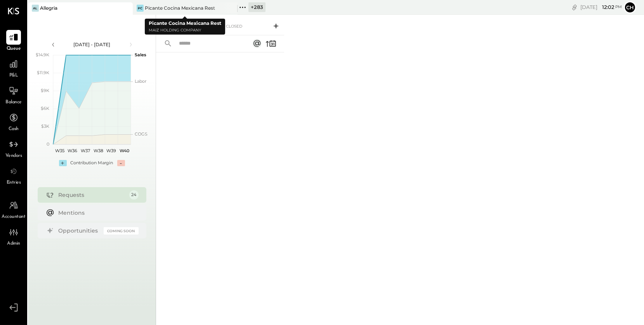  I want to click on a: Queue, so click(14, 41).